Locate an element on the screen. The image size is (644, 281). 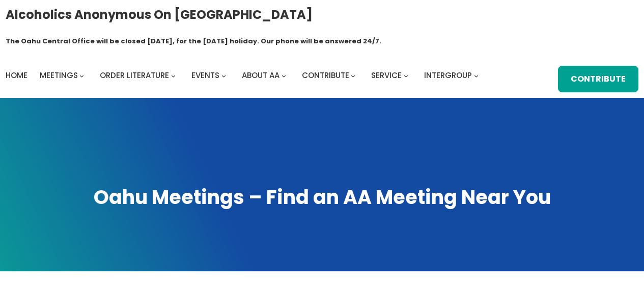
button: About AA submenu is located at coordinates (284, 75).